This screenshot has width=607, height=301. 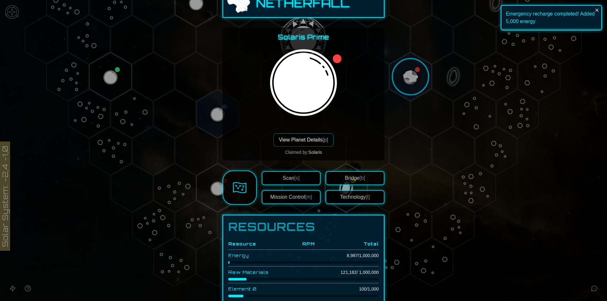 I want to click on td: Raw Materials, so click(x=259, y=272).